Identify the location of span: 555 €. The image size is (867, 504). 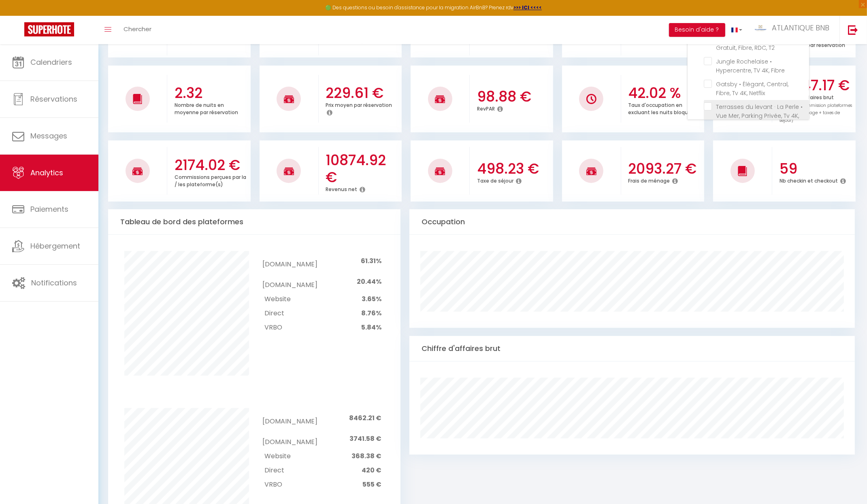
(372, 484).